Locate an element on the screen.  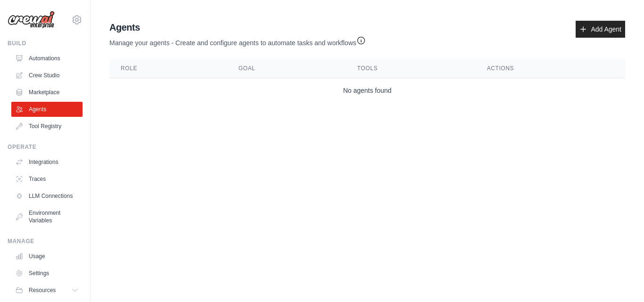
button: Resources is located at coordinates (47, 290).